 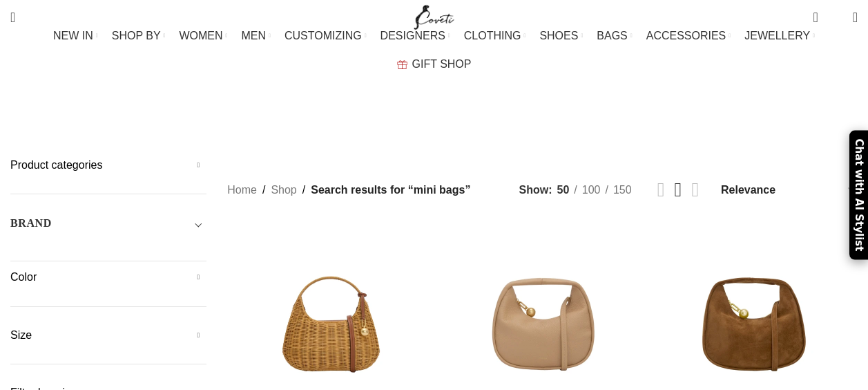 I want to click on div: Toggle filter, so click(x=108, y=228).